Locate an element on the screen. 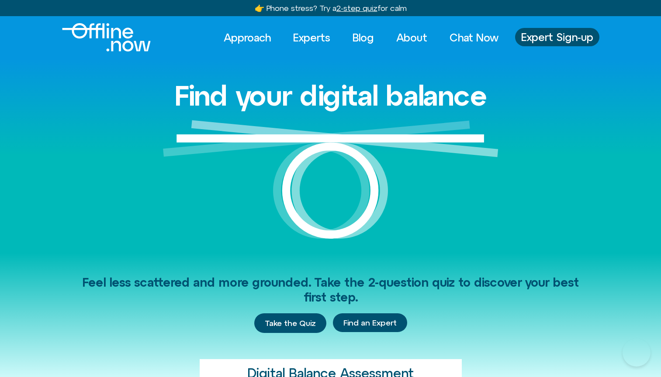 The width and height of the screenshot is (661, 377). div: Find an Expert is located at coordinates (370, 324).